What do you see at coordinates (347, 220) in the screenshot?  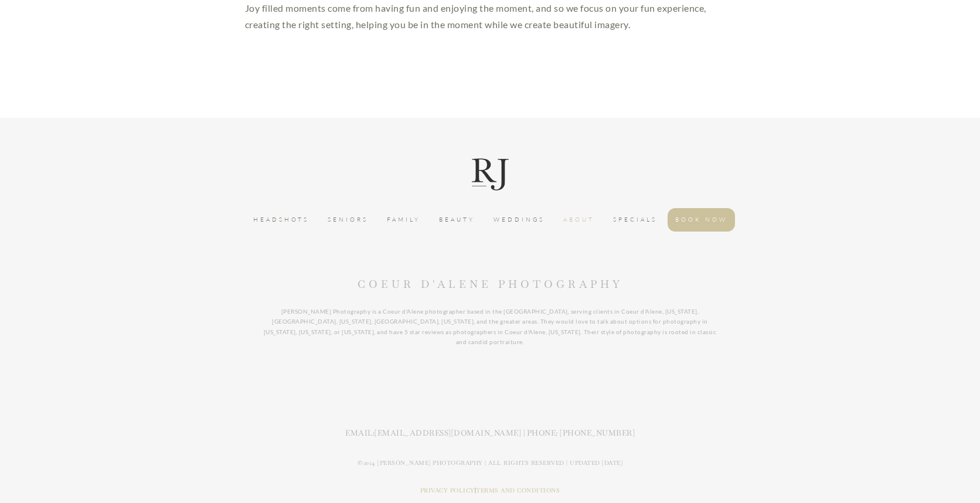 I see `a: SENIORS` at bounding box center [347, 220].